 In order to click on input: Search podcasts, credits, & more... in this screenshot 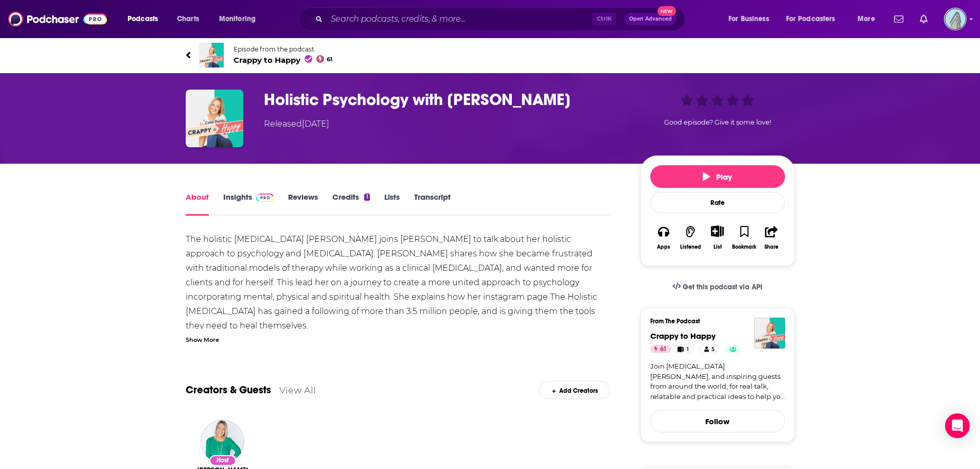, I will do `click(460, 19)`.